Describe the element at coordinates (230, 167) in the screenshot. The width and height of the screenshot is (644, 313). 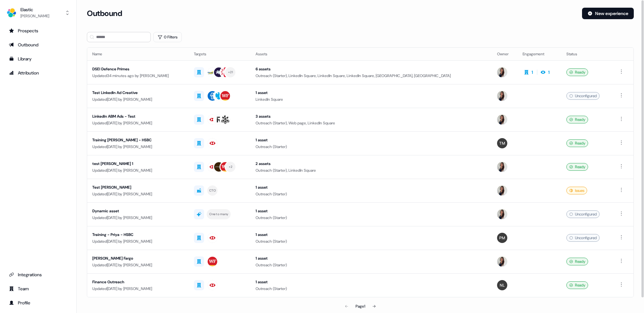
I see `div: + 2` at that location.